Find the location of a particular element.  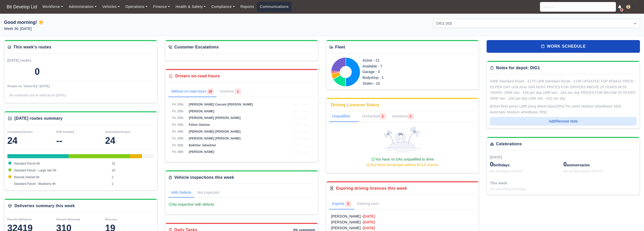

div: Standard Parcel - Large Van 9h is located at coordinates (99, 156).